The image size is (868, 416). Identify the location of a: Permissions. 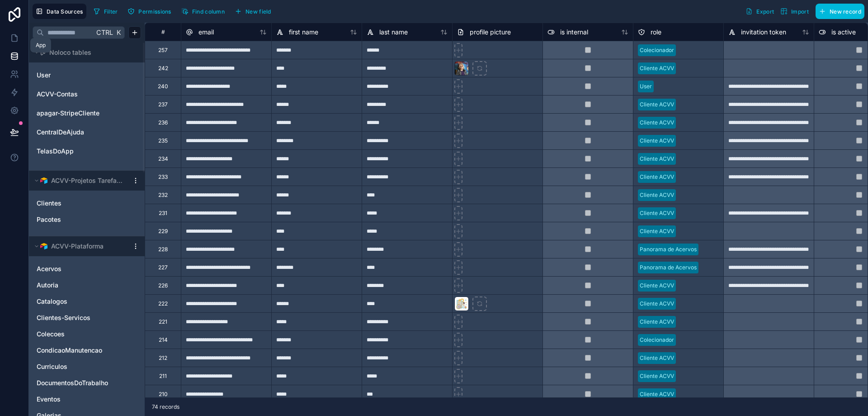
(151, 11).